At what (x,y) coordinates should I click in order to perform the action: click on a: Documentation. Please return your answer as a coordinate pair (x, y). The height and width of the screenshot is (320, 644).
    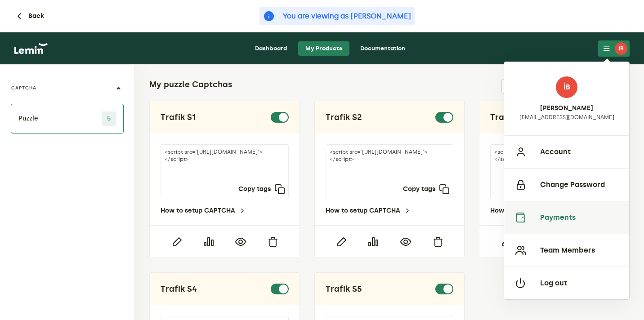
    Looking at the image, I should click on (383, 49).